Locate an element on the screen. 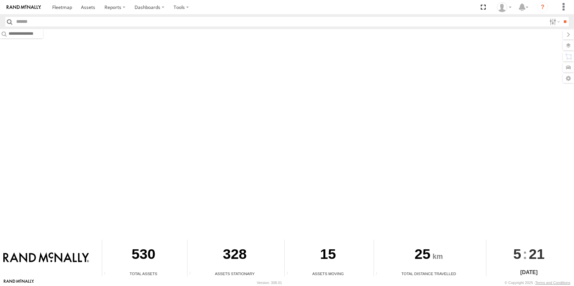 The width and height of the screenshot is (574, 286). img: rand-logo.svg is located at coordinates (24, 7).